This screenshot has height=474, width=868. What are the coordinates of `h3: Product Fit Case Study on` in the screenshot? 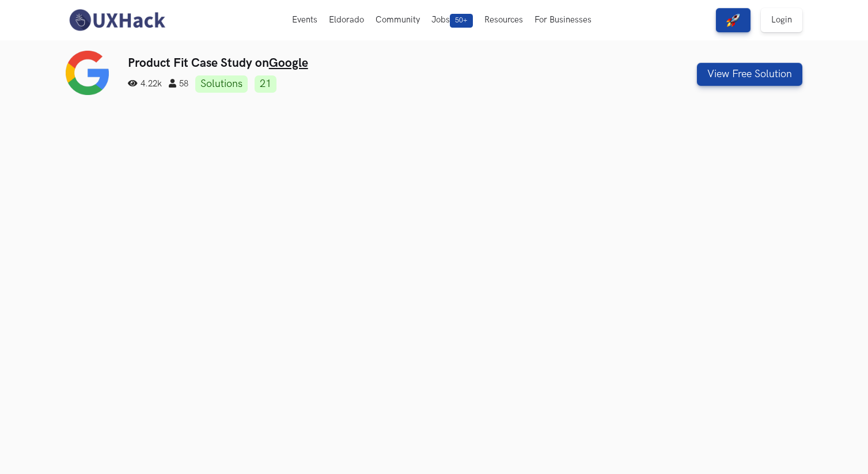 It's located at (371, 63).